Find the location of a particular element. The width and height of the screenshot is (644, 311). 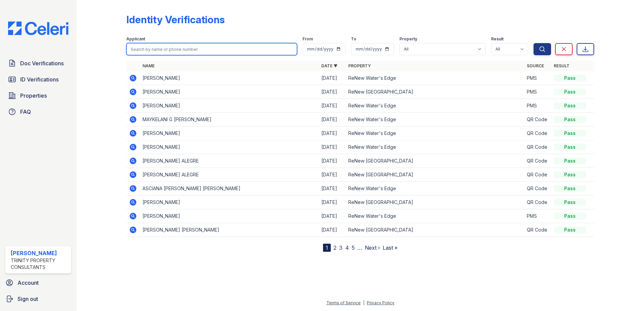

a: ID Verifications is located at coordinates (38, 80).